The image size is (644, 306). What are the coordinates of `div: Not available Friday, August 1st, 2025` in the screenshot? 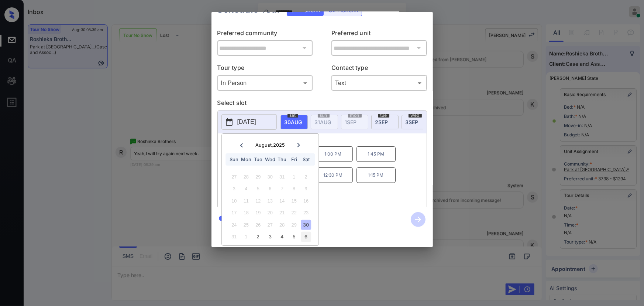 It's located at (294, 177).